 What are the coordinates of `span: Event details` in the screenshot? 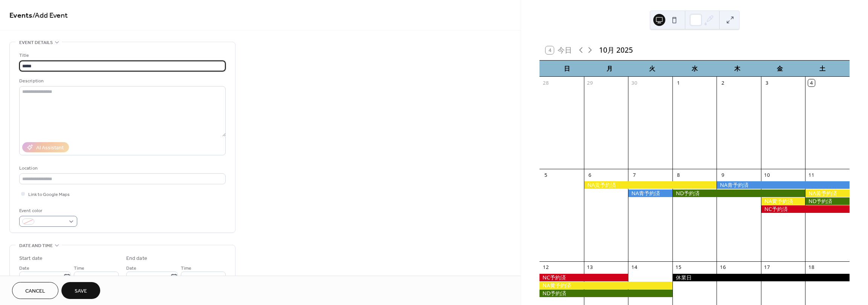 It's located at (36, 43).